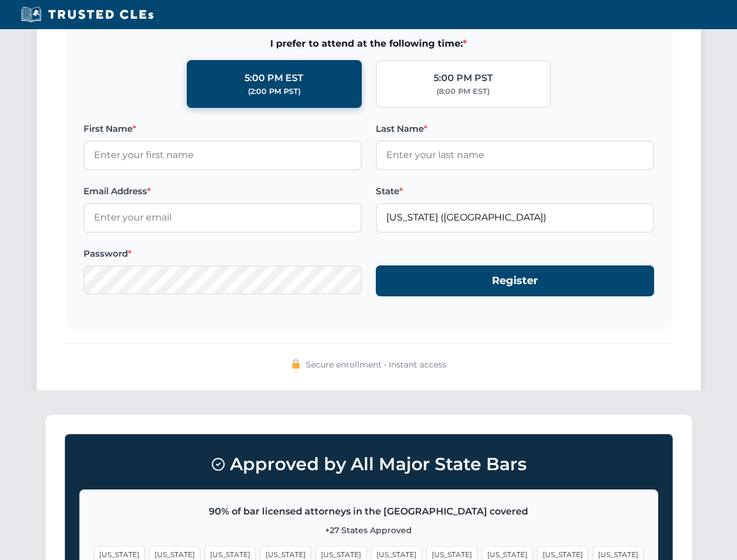 Image resolution: width=737 pixels, height=560 pixels. Describe the element at coordinates (369, 44) in the screenshot. I see `span: I prefer to attend at the following time:` at that location.